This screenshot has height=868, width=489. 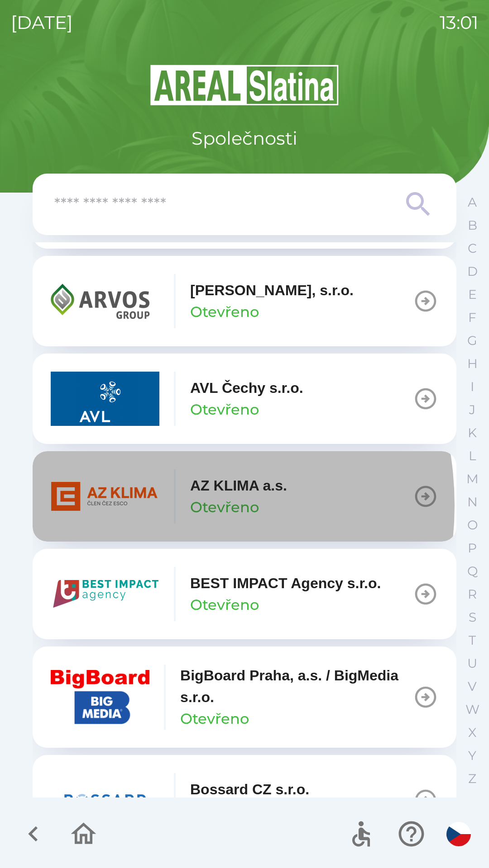 What do you see at coordinates (472, 594) in the screenshot?
I see `button: R` at bounding box center [472, 594].